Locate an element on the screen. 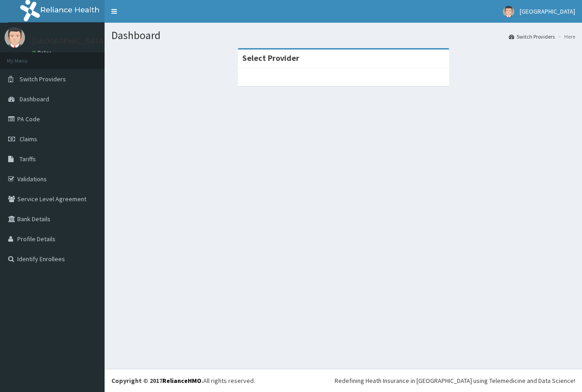 This screenshot has height=392, width=582. span: Switch Providers is located at coordinates (43, 79).